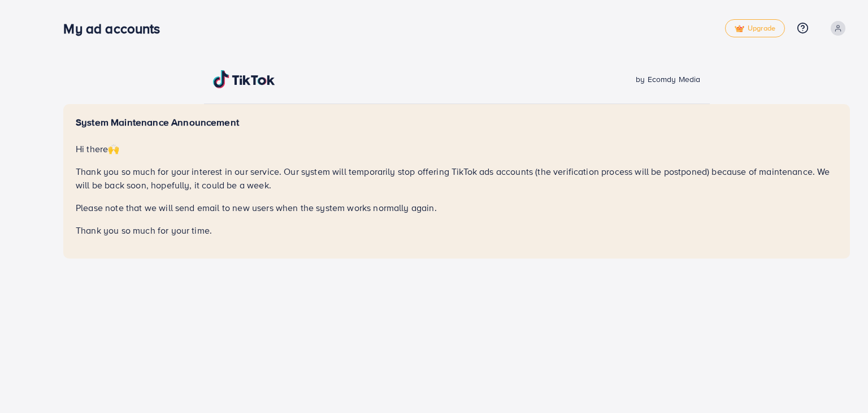 The width and height of the screenshot is (868, 413). What do you see at coordinates (740, 29) in the screenshot?
I see `img: tick` at bounding box center [740, 29].